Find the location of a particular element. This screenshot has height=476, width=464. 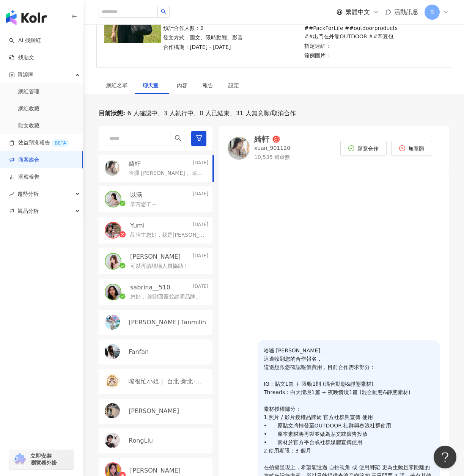

p: ##出門在外靠OUTDOOR is located at coordinates (336, 36).